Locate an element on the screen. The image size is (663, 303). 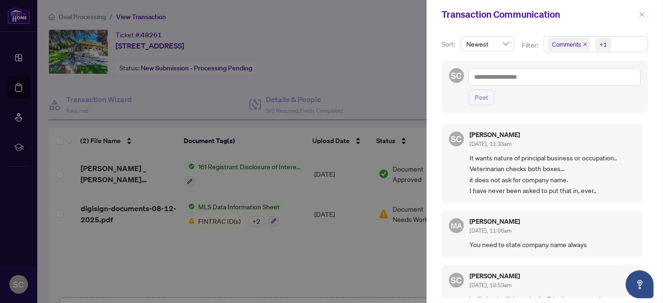
span: MA is located at coordinates (456, 226).